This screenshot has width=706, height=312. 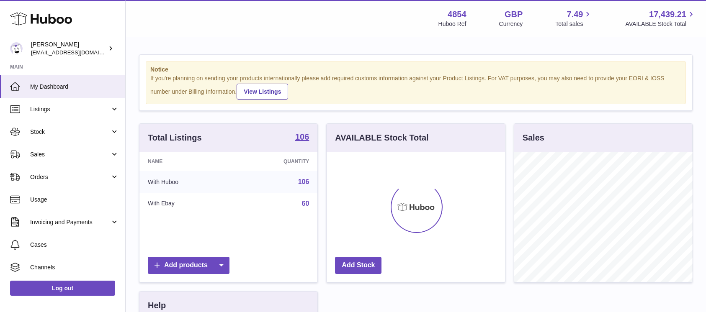 I want to click on h3: Sales, so click(x=533, y=138).